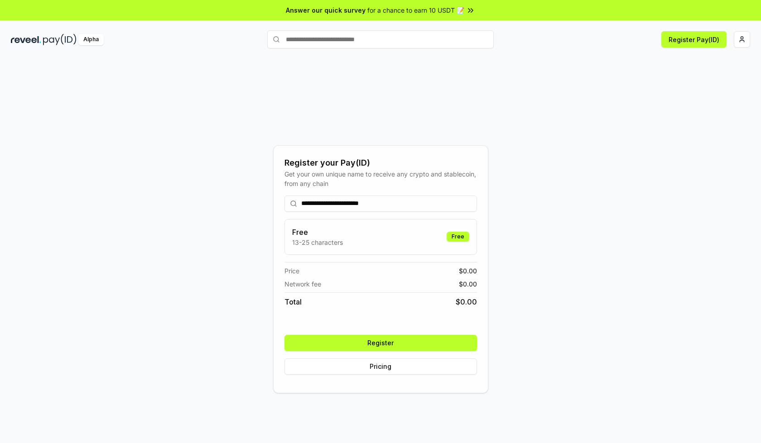 The height and width of the screenshot is (443, 761). I want to click on span: Total, so click(293, 302).